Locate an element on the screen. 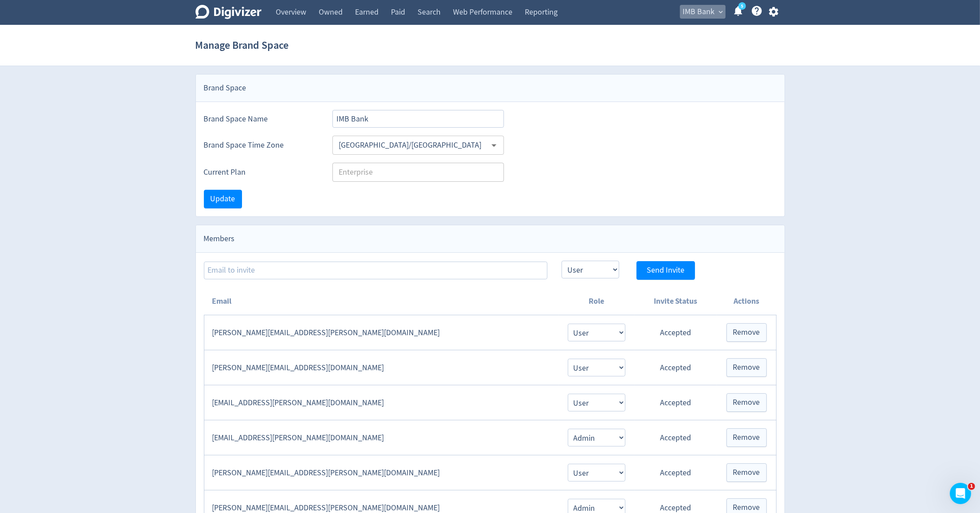 This screenshot has width=980, height=513. button: Send Invite is located at coordinates (665, 270).